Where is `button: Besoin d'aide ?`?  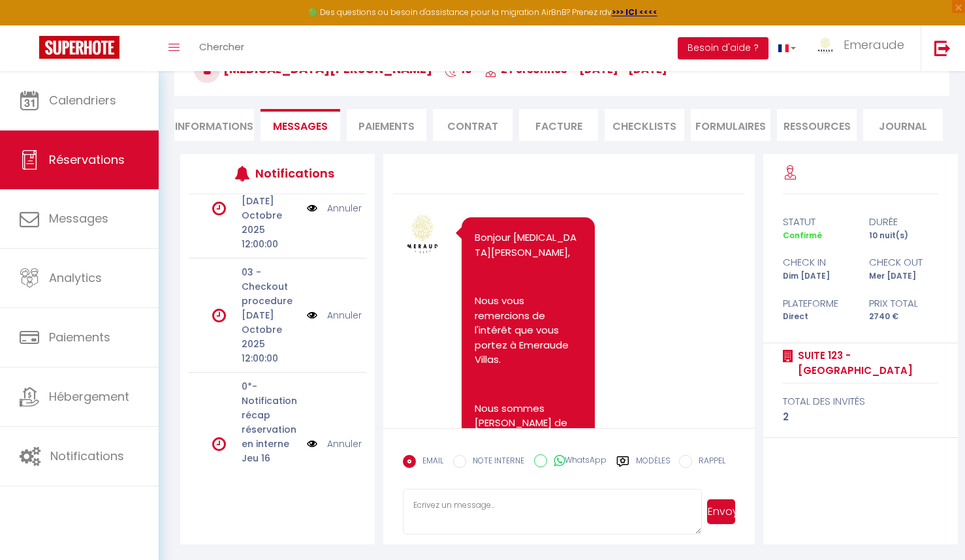 button: Besoin d'aide ? is located at coordinates (723, 48).